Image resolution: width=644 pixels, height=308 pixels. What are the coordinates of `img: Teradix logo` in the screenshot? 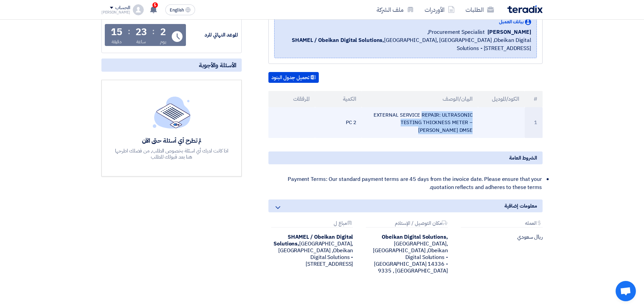 It's located at (525, 9).